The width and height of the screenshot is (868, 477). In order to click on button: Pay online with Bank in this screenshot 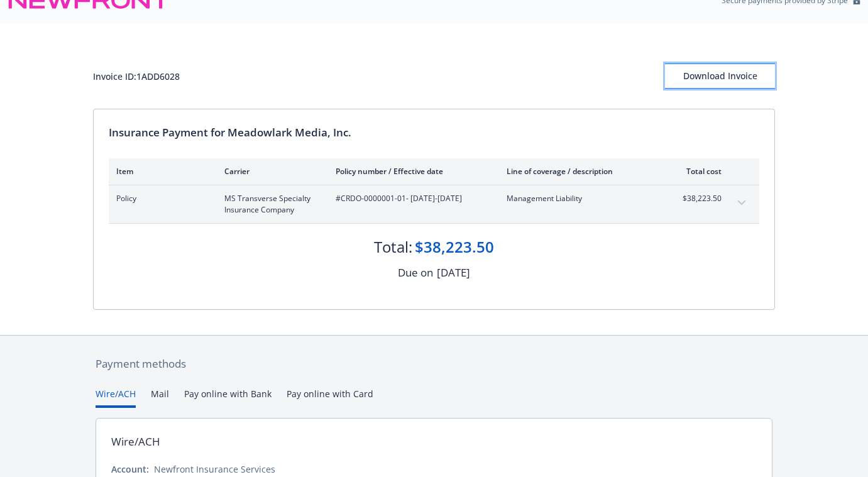, I will do `click(228, 398)`.